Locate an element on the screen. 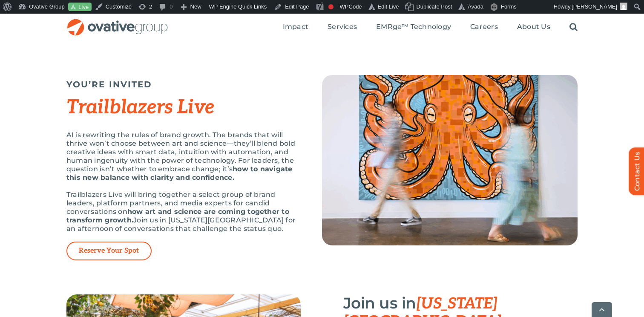 This screenshot has height=317, width=644. strong: how to navigate this new balance with clarity and confidence. is located at coordinates (179, 173).